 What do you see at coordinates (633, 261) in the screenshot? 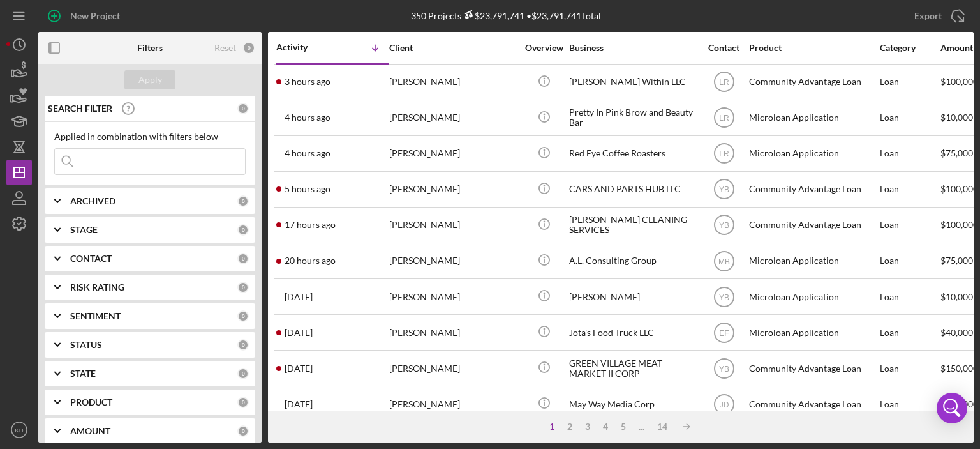
I see `div: A.L. Consulting Group` at bounding box center [633, 261].